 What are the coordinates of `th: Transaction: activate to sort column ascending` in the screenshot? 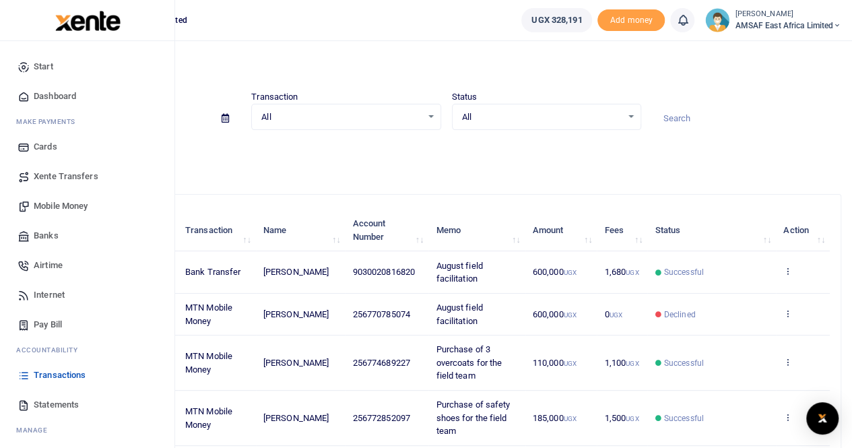 It's located at (217, 230).